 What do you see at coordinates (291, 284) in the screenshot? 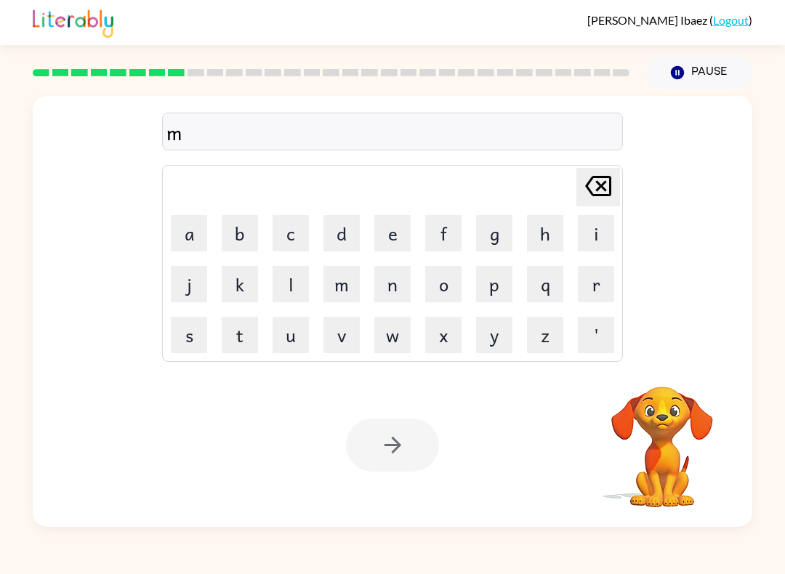
I see `button: l` at bounding box center [291, 284].